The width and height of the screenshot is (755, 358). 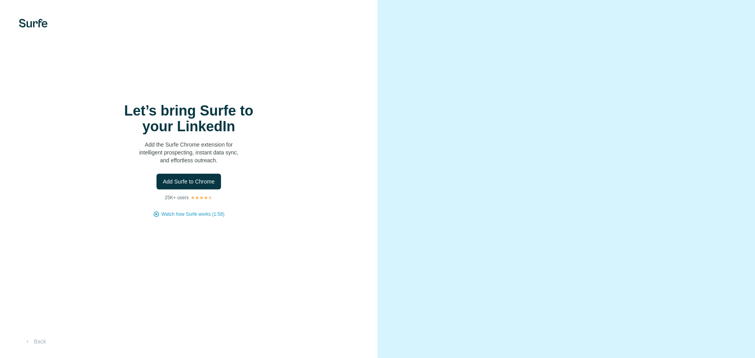 What do you see at coordinates (33, 23) in the screenshot?
I see `img: Surfe's logo` at bounding box center [33, 23].